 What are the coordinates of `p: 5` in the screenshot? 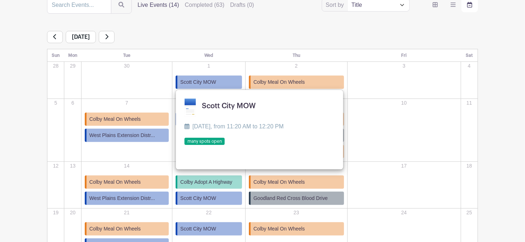 It's located at (56, 103).